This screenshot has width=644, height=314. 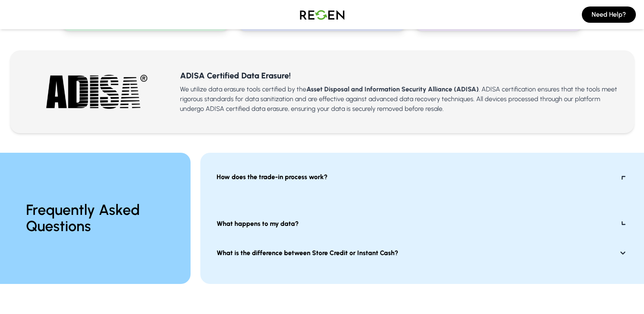 I want to click on strong: What happens to my data?, so click(x=258, y=224).